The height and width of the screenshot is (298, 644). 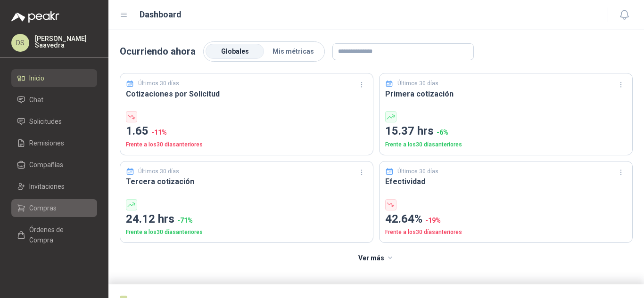 I want to click on a: Remisiones, so click(x=54, y=143).